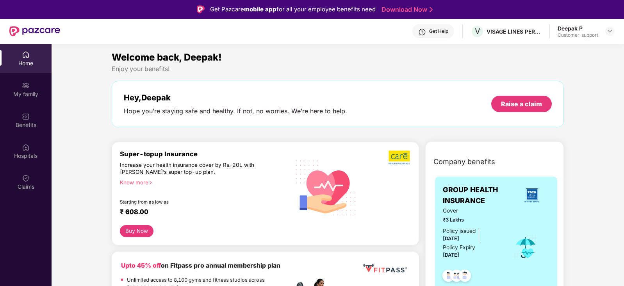 This screenshot has width=624, height=286. I want to click on div: Customer_support, so click(578, 35).